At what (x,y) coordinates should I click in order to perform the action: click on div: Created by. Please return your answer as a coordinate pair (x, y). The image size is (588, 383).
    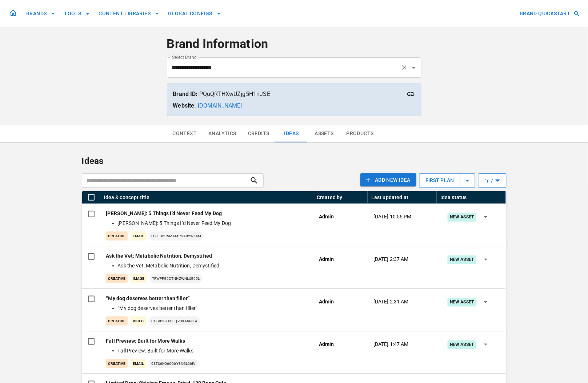
    Looking at the image, I should click on (329, 197).